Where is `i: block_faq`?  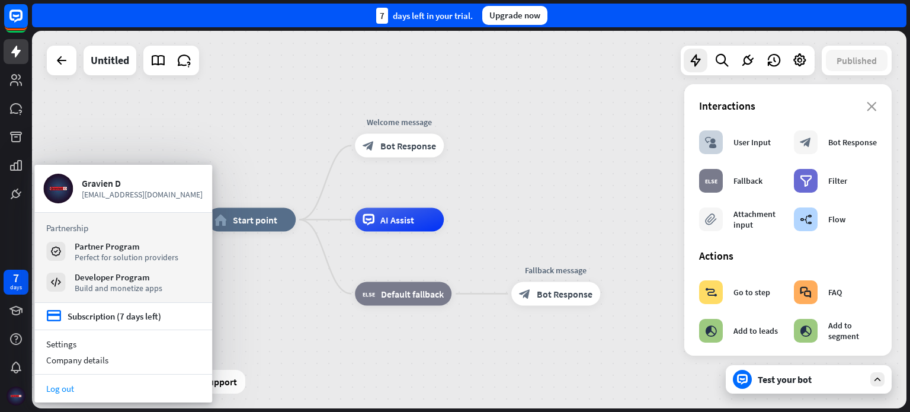
i: block_faq is located at coordinates (806, 292).